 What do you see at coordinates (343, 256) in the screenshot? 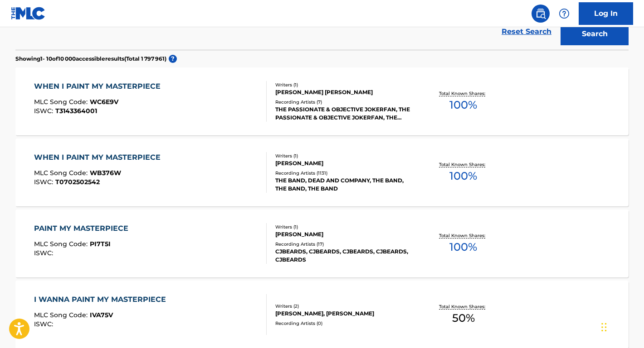
I see `div: CJBEARDS, CJBEARDS, CJBEARDS, CJBEARDS, CJBEARDS` at bounding box center [343, 256].